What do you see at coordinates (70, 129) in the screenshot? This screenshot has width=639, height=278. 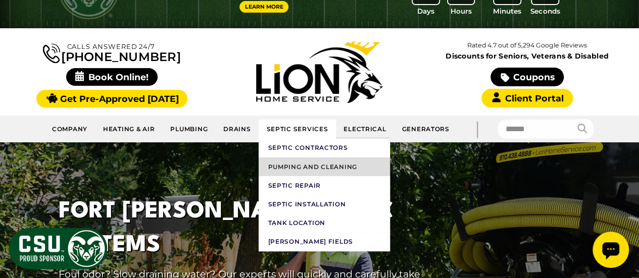 I see `a: Company` at bounding box center [70, 129].